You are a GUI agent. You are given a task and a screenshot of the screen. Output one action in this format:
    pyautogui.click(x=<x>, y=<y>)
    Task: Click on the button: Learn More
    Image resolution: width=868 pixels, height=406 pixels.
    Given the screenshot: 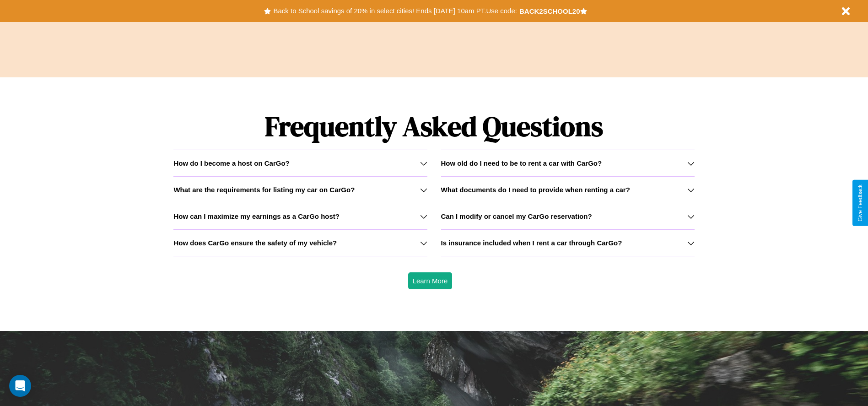 What is the action you would take?
    pyautogui.click(x=431, y=281)
    